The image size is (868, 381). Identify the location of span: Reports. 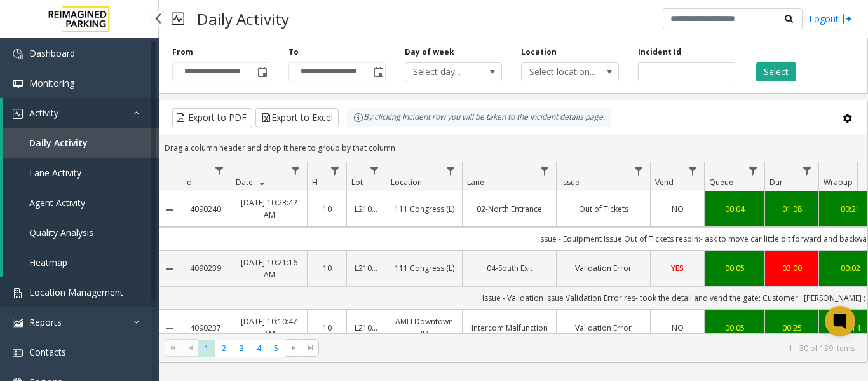
(45, 322).